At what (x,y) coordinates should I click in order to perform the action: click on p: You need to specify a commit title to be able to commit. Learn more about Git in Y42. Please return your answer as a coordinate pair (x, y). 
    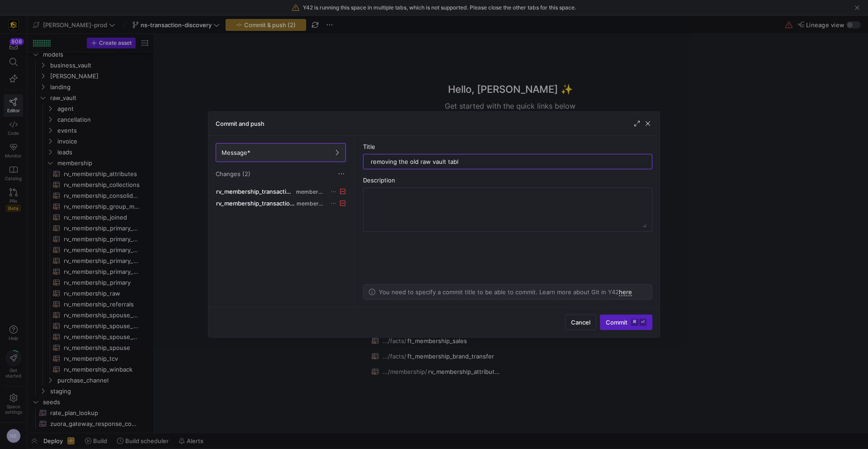
    Looking at the image, I should click on (505, 292).